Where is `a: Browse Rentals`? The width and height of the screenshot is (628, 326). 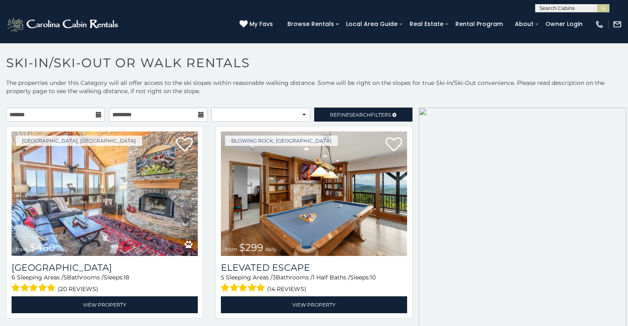
a: Browse Rentals is located at coordinates (310, 24).